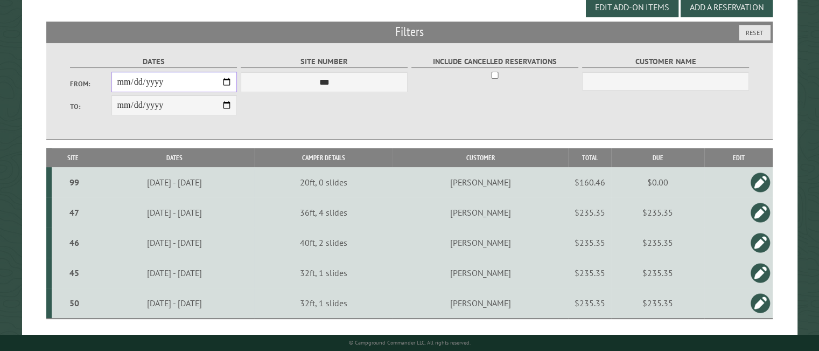  What do you see at coordinates (324, 242) in the screenshot?
I see `td: 40ft, 2 slides` at bounding box center [324, 242].